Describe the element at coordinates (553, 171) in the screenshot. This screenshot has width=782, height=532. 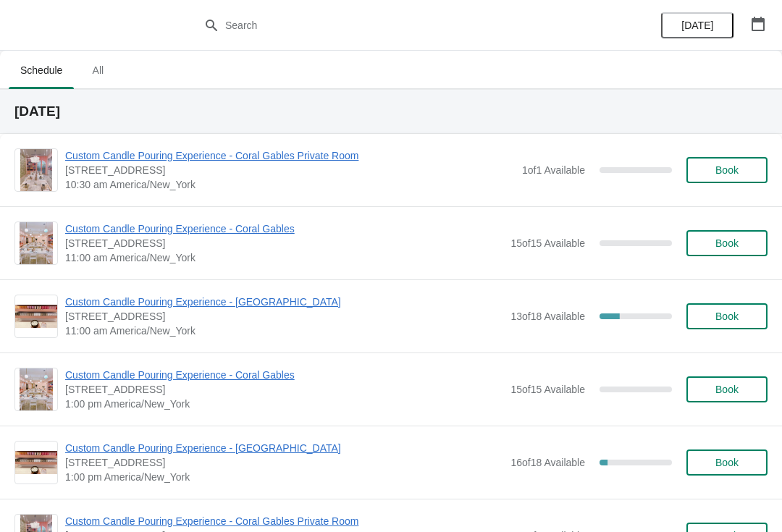
I see `span: 1 of 1 Available` at that location.